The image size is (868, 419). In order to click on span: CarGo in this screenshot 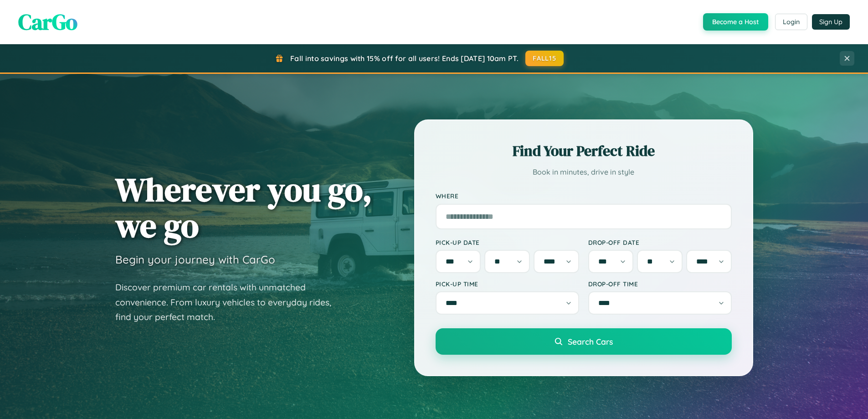, I will do `click(48, 22)`.